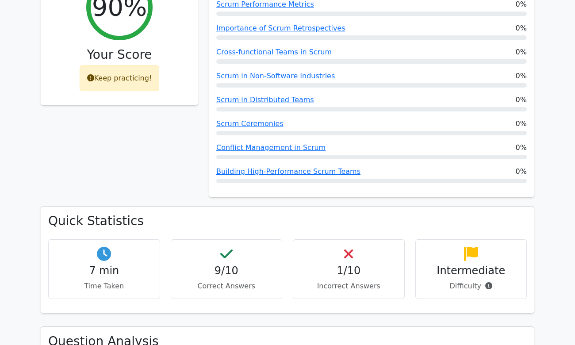 The width and height of the screenshot is (575, 345). I want to click on a: Building High-Performance Scrum Teams, so click(289, 171).